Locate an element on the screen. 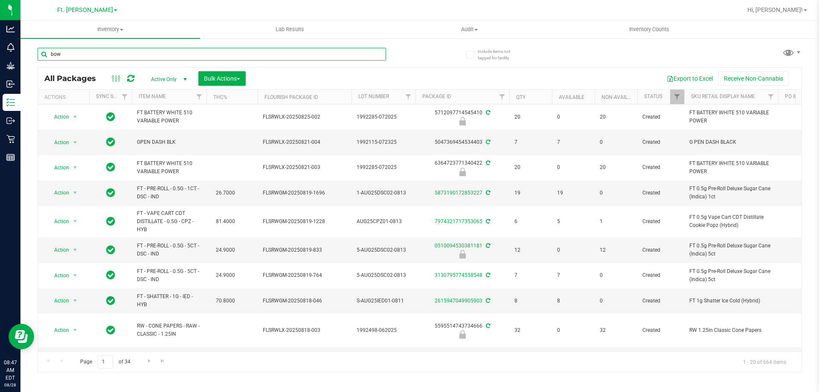 The image size is (819, 392). span: FLSRWGM-20250819-1696 is located at coordinates (305, 193).